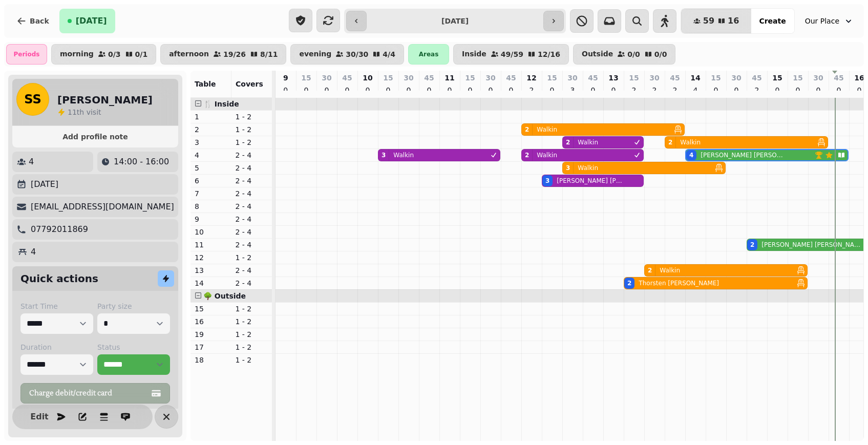  What do you see at coordinates (59, 230) in the screenshot?
I see `p: 07792011869` at bounding box center [59, 230].